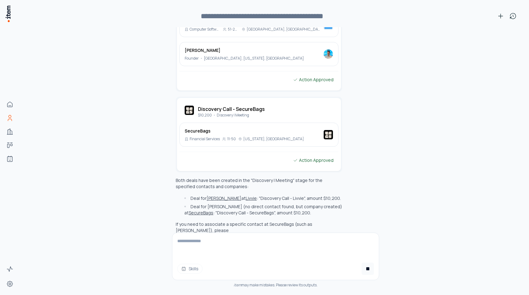 The image size is (529, 295). Describe the element at coordinates (10, 145) in the screenshot. I see `a: Deals` at that location.